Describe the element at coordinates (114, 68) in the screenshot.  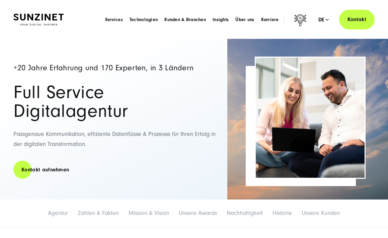
I see `h4: +20 Jahre Erfahrung und 170 Experten, in 3 Ländern` at that location.